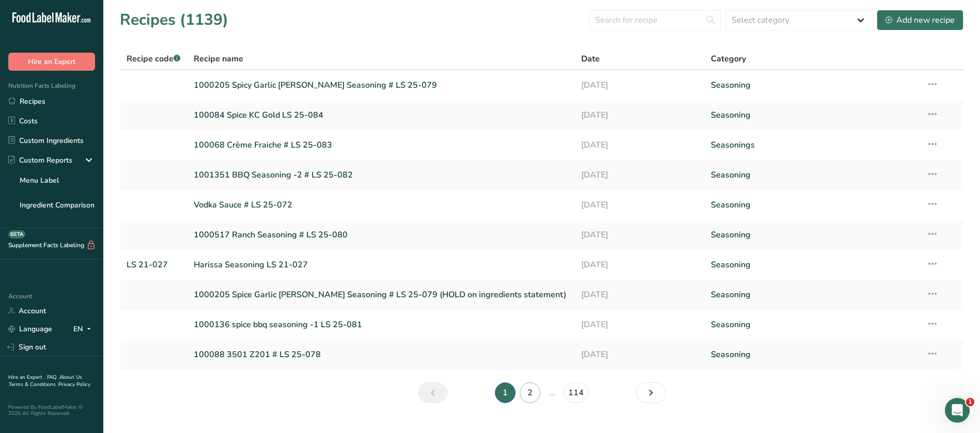 The width and height of the screenshot is (980, 433). What do you see at coordinates (920, 20) in the screenshot?
I see `button: Add new recipe` at bounding box center [920, 20].